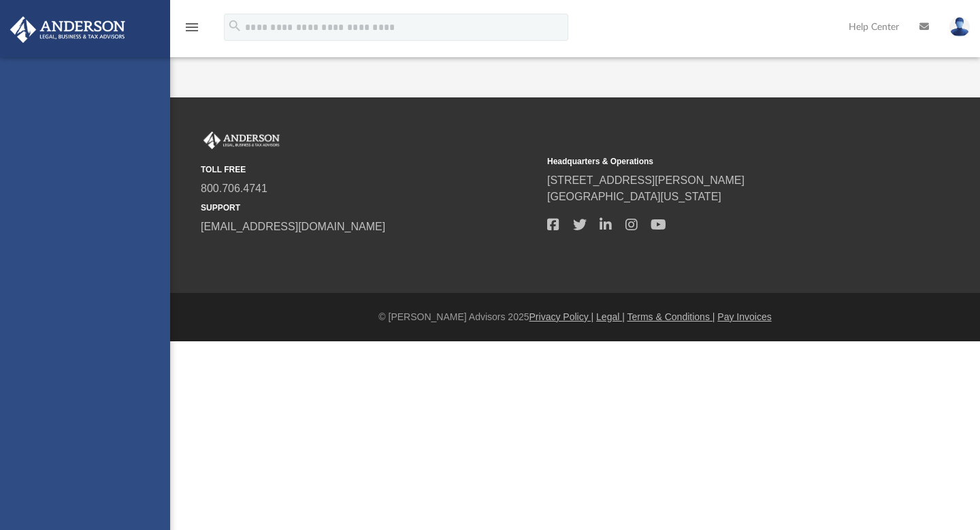  I want to click on img: User Pic, so click(960, 26).